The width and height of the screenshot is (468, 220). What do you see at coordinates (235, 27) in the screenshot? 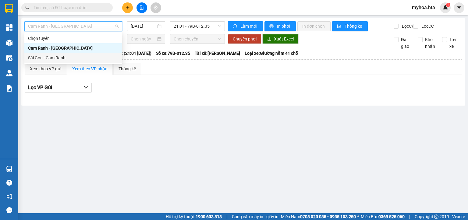
I see `span: sync` at bounding box center [235, 27].